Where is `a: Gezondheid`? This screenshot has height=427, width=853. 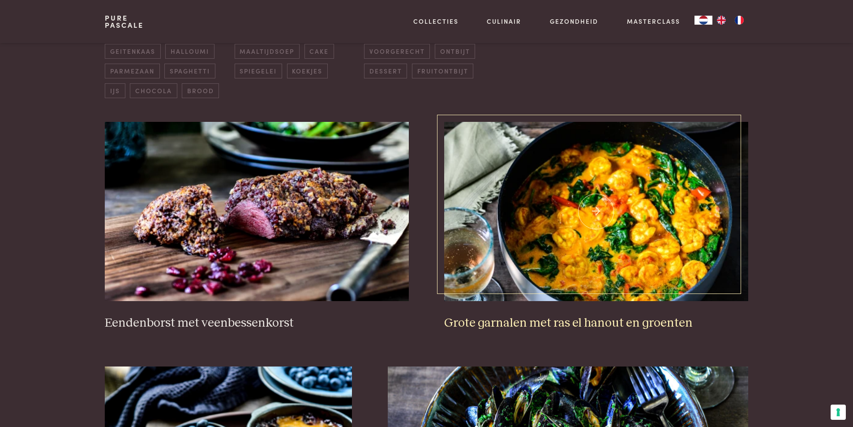
a: Gezondheid is located at coordinates (574, 21).